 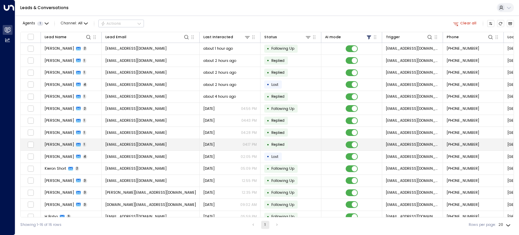 I want to click on span: Claudette Hall, so click(x=59, y=144).